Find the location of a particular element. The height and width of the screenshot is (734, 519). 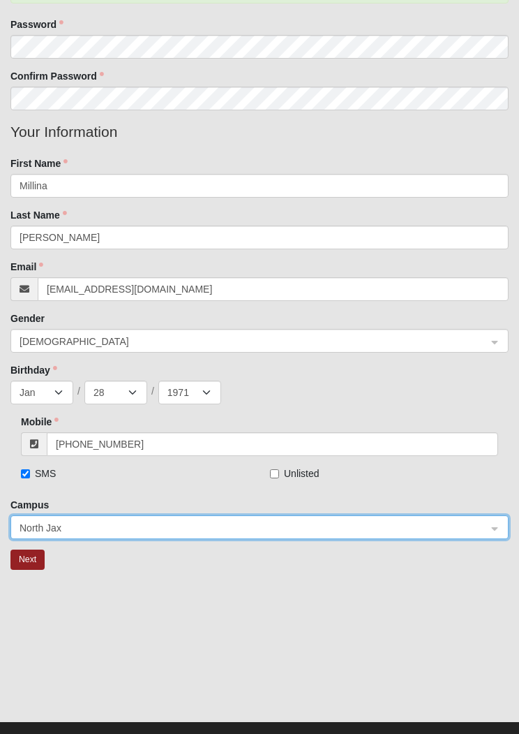

label: Password is located at coordinates (37, 24).